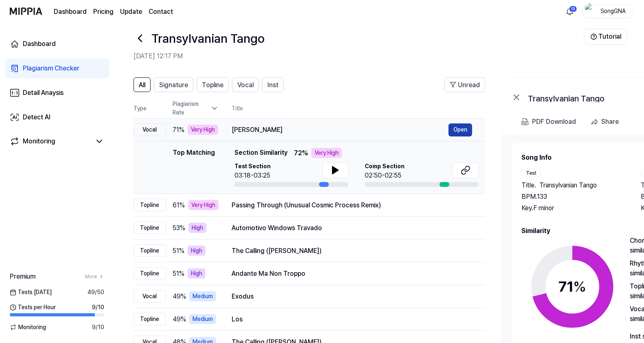 The image size is (644, 343). I want to click on button: profileSongGNA, so click(608, 12).